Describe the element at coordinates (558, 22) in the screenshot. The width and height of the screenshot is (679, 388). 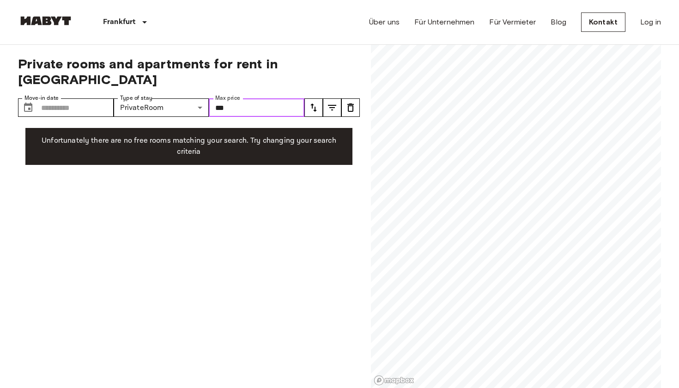
I see `a: Blog` at that location.